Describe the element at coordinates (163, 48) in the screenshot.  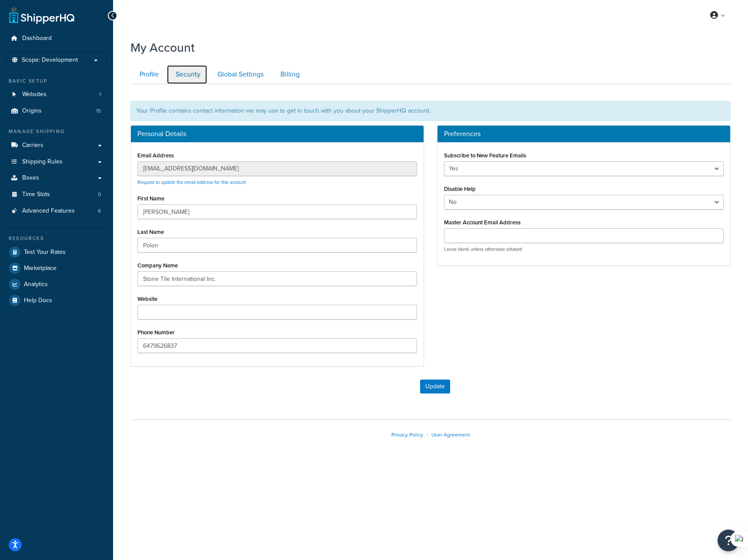
I see `h1: My Account` at that location.